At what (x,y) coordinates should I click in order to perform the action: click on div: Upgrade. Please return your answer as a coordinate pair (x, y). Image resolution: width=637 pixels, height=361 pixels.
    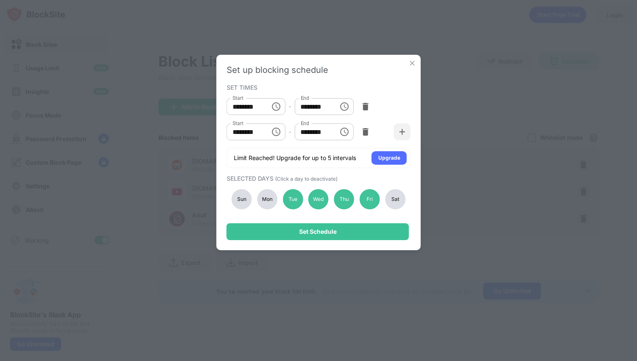
    Looking at the image, I should click on (389, 158).